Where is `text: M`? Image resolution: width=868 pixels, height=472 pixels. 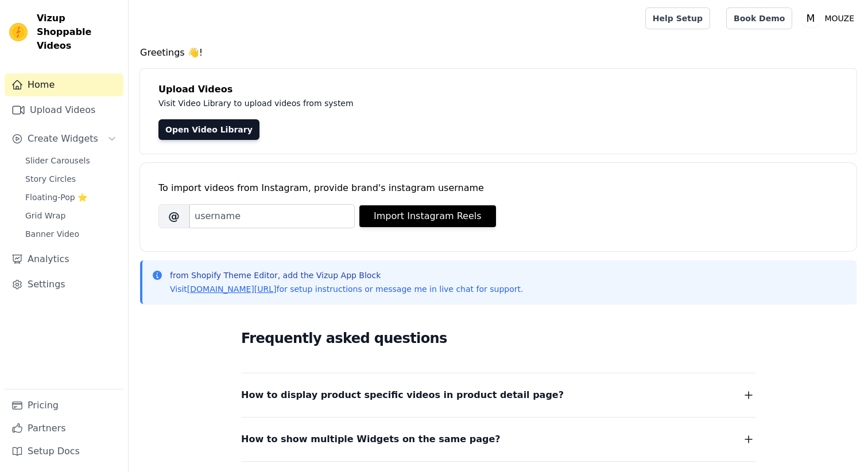 text: M is located at coordinates (810, 19).